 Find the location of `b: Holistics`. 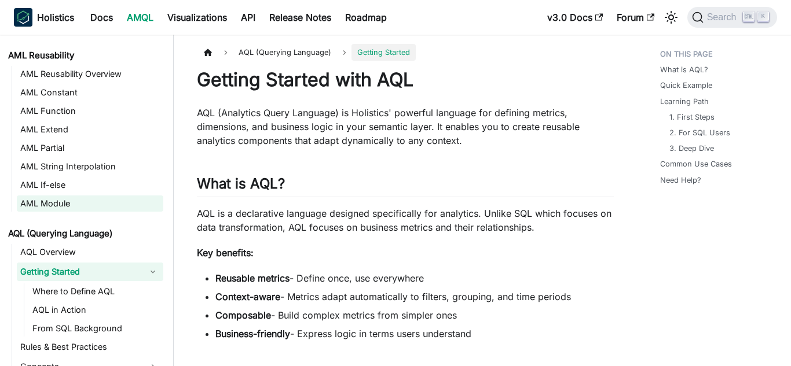

b: Holistics is located at coordinates (56, 17).